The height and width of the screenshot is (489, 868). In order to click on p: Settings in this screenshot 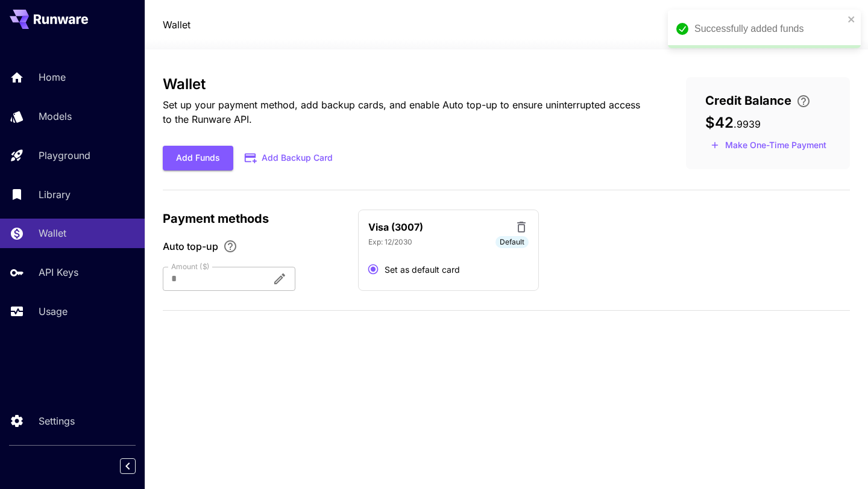, I will do `click(57, 421)`.